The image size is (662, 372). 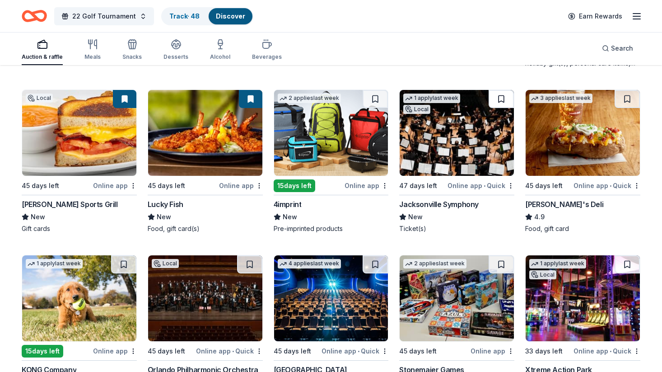 What do you see at coordinates (439, 204) in the screenshot?
I see `div: Jacksonville Symphony` at bounding box center [439, 204].